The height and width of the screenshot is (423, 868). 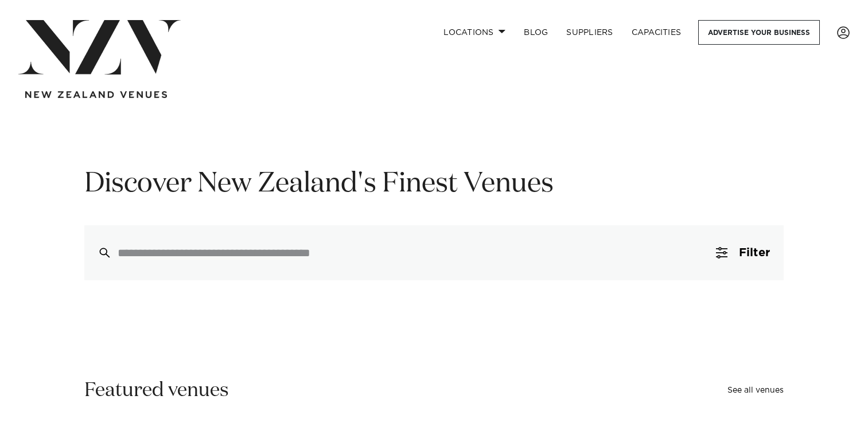 What do you see at coordinates (656, 32) in the screenshot?
I see `a: Capacities` at bounding box center [656, 32].